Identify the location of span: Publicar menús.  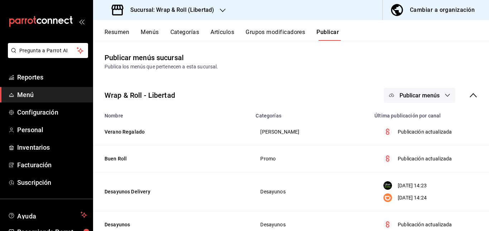
(419, 95).